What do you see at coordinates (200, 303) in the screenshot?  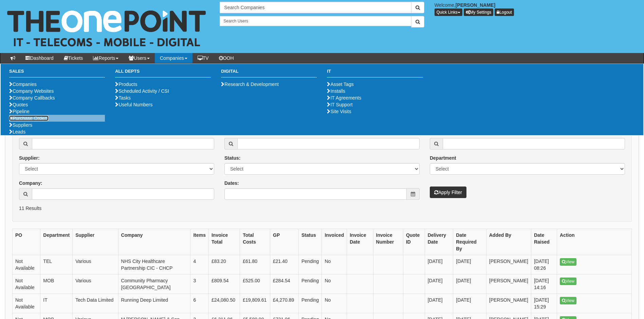 I see `td: 6` at bounding box center [200, 303].